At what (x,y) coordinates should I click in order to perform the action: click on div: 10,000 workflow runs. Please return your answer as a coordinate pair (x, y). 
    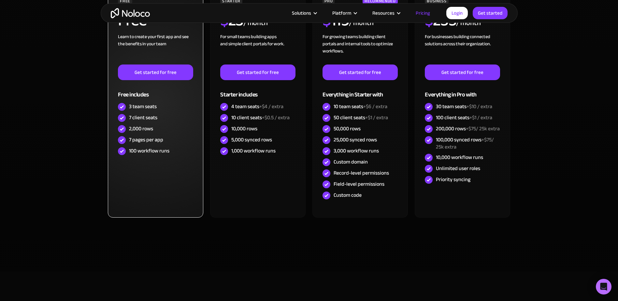
    Looking at the image, I should click on (460, 157).